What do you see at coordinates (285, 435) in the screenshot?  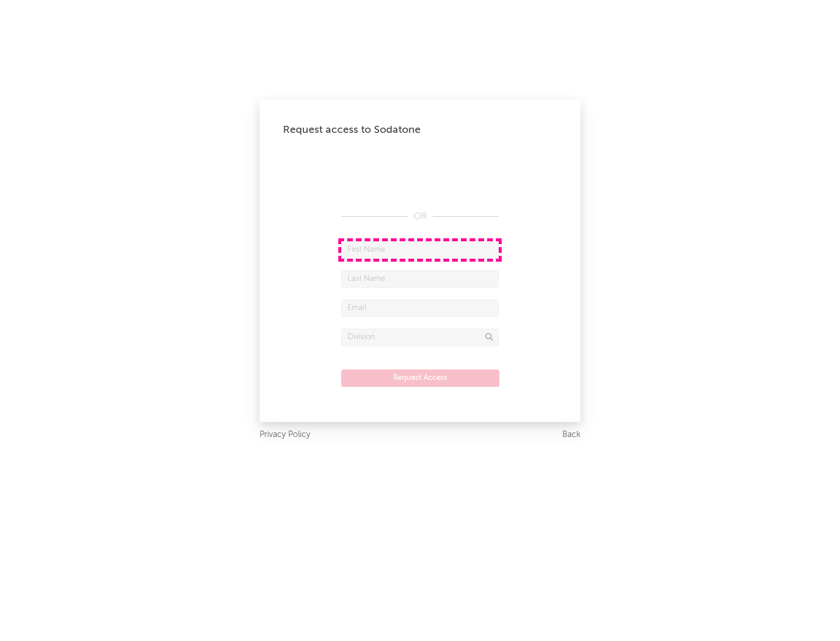 I see `a: Privacy Policy` at bounding box center [285, 435].